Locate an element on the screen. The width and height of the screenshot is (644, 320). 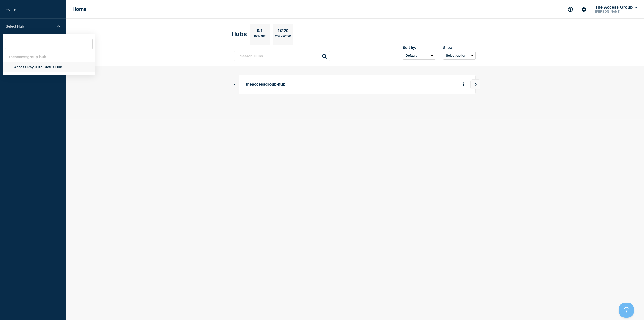
button: The Access Group is located at coordinates (616, 8).